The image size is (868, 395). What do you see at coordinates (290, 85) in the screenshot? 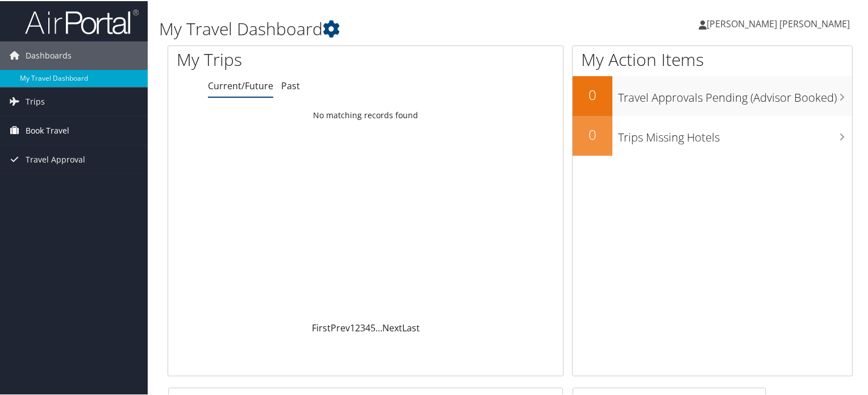
I see `a: Past` at bounding box center [290, 85].